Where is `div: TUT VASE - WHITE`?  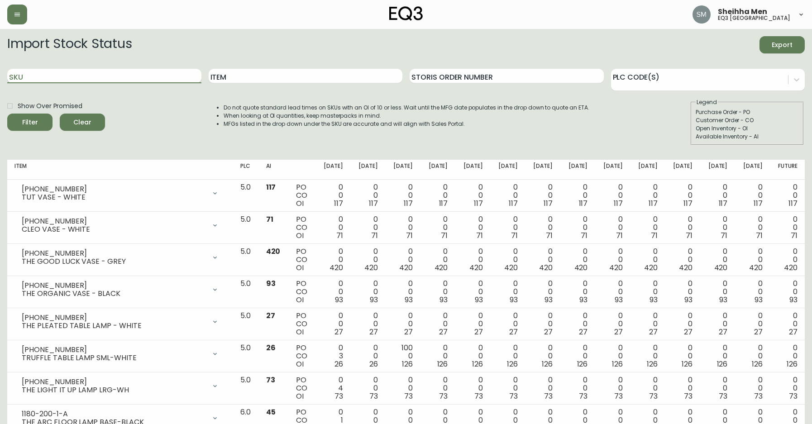 div: TUT VASE - WHITE is located at coordinates (114, 197).